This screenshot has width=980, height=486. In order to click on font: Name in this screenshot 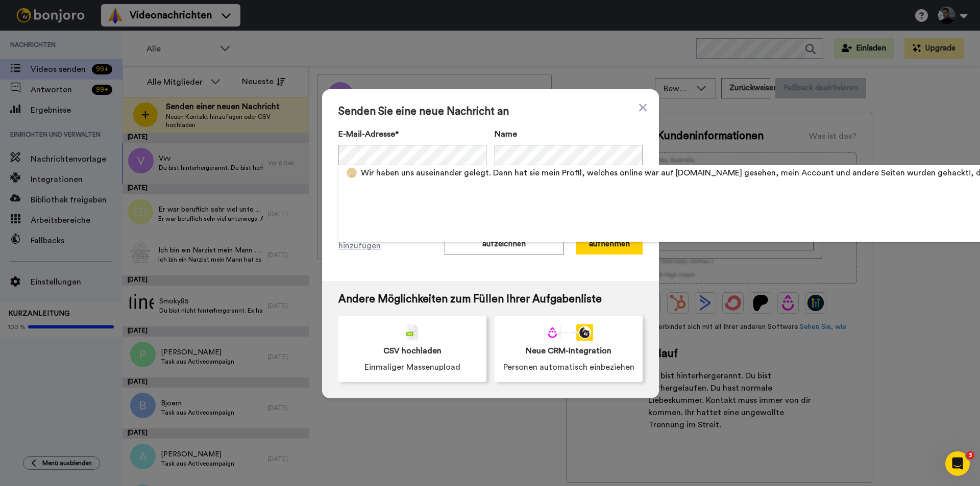, I will do `click(505, 134)`.